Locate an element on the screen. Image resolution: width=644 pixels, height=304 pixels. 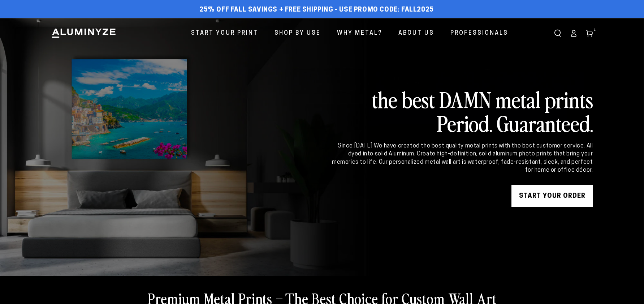
span: Shop By Use is located at coordinates (298, 33).